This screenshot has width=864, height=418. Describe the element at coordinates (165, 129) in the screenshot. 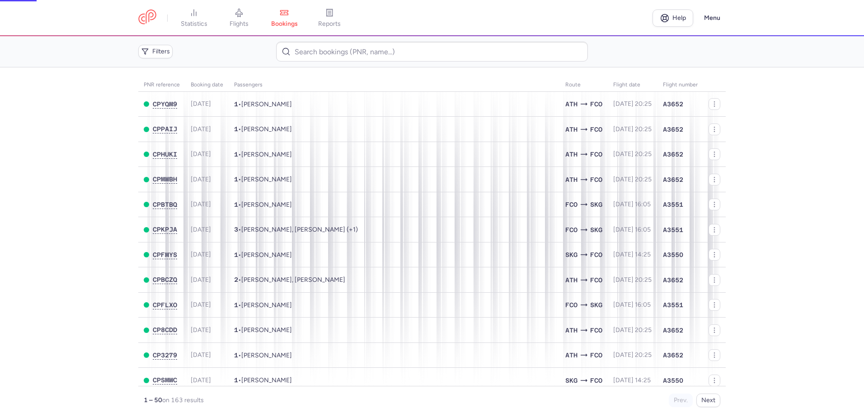

I see `span: CPPAIJ` at that location.